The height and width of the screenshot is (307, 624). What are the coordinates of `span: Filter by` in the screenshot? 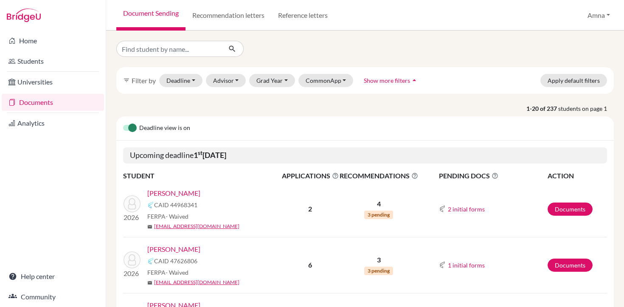 It's located at (143, 80).